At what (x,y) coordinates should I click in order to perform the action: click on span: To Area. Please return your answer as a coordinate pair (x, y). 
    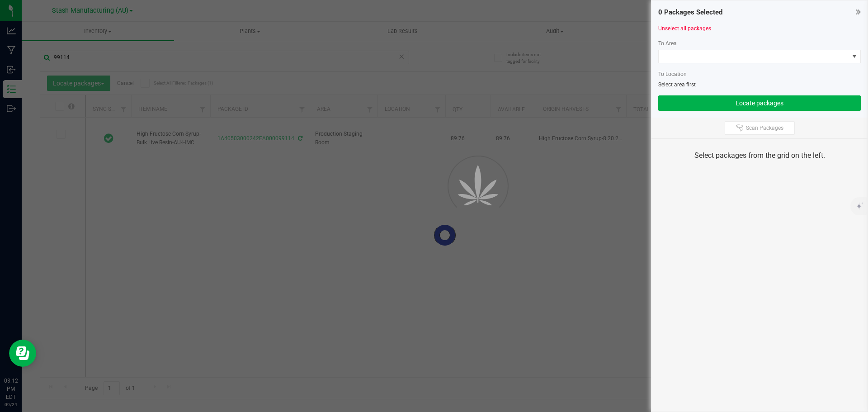
    Looking at the image, I should click on (667, 44).